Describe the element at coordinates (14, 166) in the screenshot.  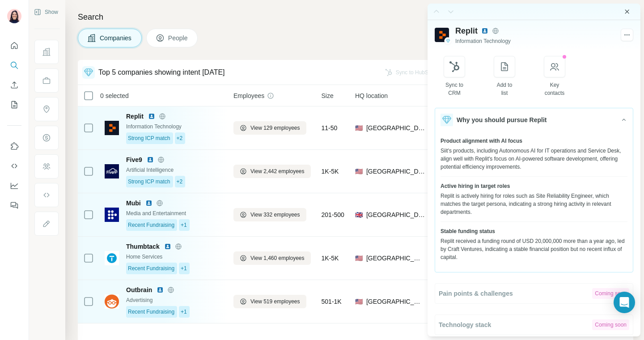
I see `button: Use Surfe API` at that location.